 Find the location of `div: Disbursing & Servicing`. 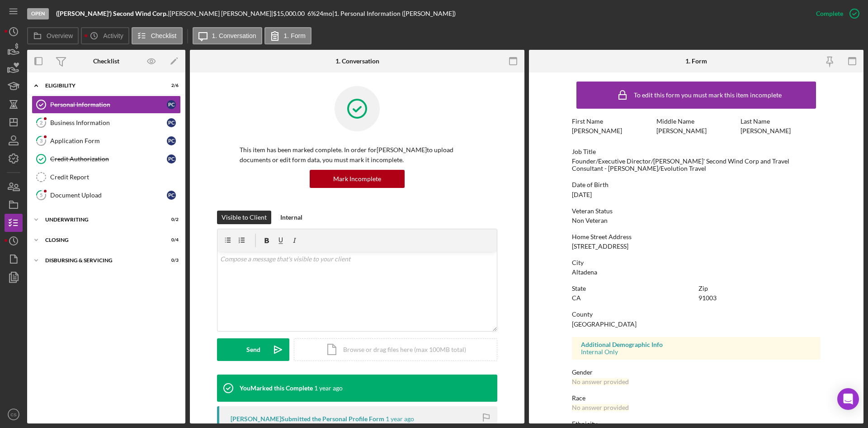

div: Disbursing & Servicing is located at coordinates (100, 260).